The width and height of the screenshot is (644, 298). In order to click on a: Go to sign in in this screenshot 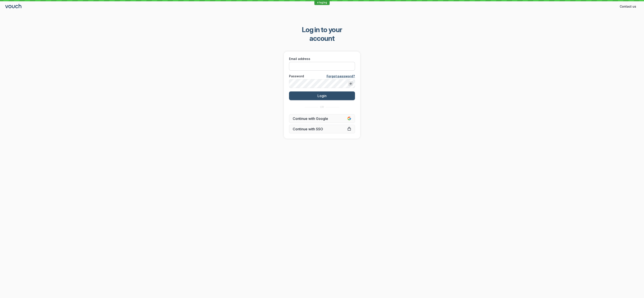, I will do `click(13, 6)`.